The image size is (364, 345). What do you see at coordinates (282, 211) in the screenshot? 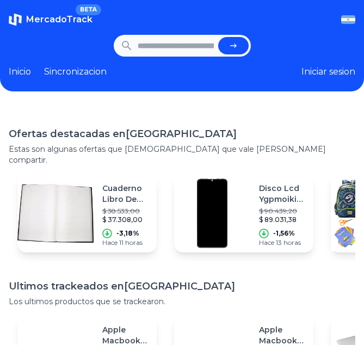
I see `p: $ 90.439,20` at bounding box center [282, 211].